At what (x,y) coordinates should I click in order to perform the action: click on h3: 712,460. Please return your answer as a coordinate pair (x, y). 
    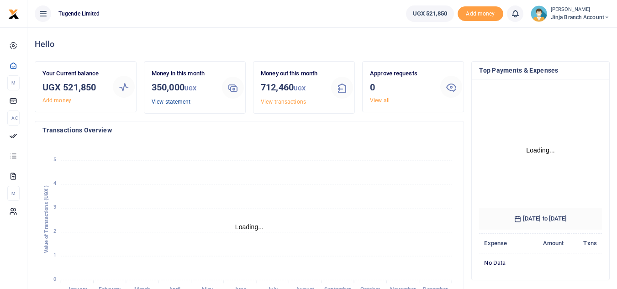
    Looking at the image, I should click on (292, 88).